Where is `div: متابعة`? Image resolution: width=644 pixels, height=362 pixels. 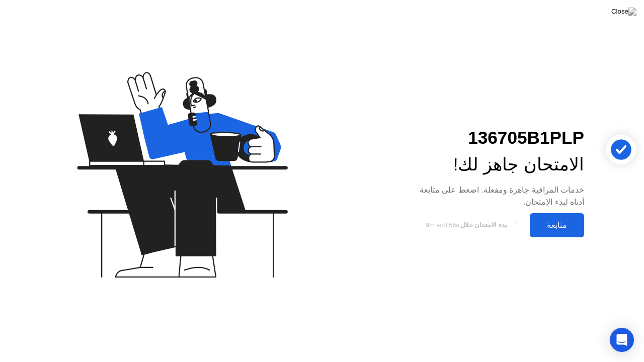
div: متابعة is located at coordinates (557, 225).